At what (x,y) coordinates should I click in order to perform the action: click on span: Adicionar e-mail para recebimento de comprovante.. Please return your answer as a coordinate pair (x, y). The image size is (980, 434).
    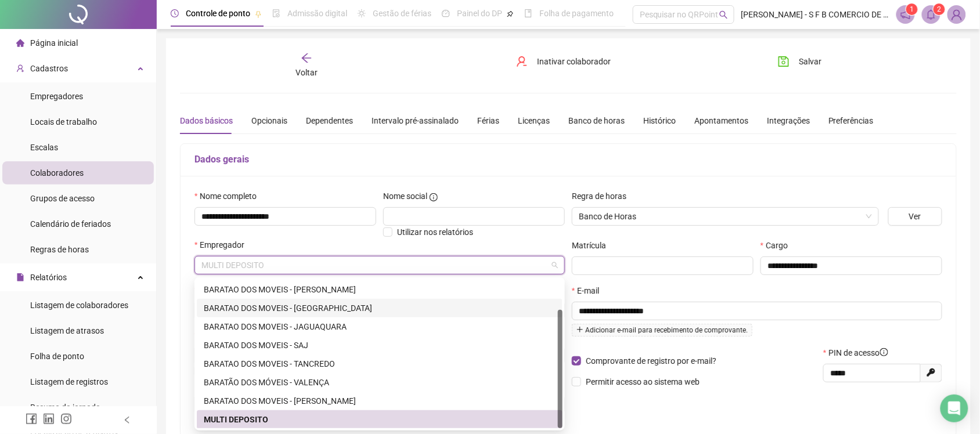
    Looking at the image, I should click on (662, 330).